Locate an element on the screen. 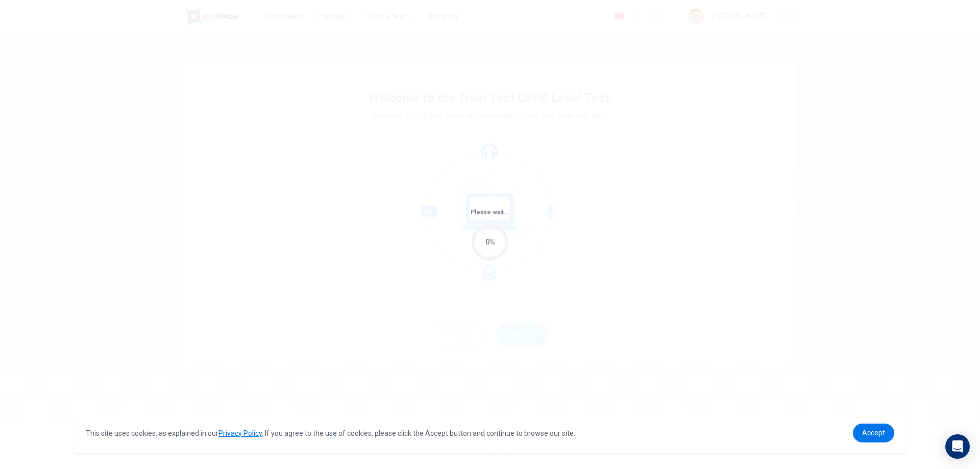 This screenshot has width=980, height=469. a: dismiss cookie message is located at coordinates (873, 433).